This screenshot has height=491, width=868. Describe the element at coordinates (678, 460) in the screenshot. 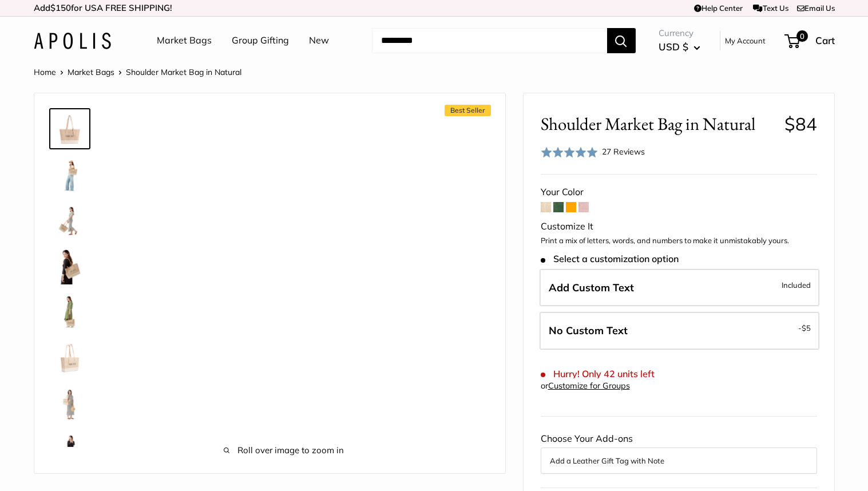

I see `button: Add a Leather Gift Tag with Note` at that location.